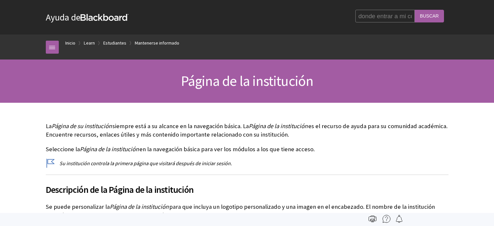  What do you see at coordinates (247, 149) in the screenshot?
I see `p: Seleccione la en la navegación básica para ver los módulos a los que tiene acceso.` at bounding box center [247, 149].